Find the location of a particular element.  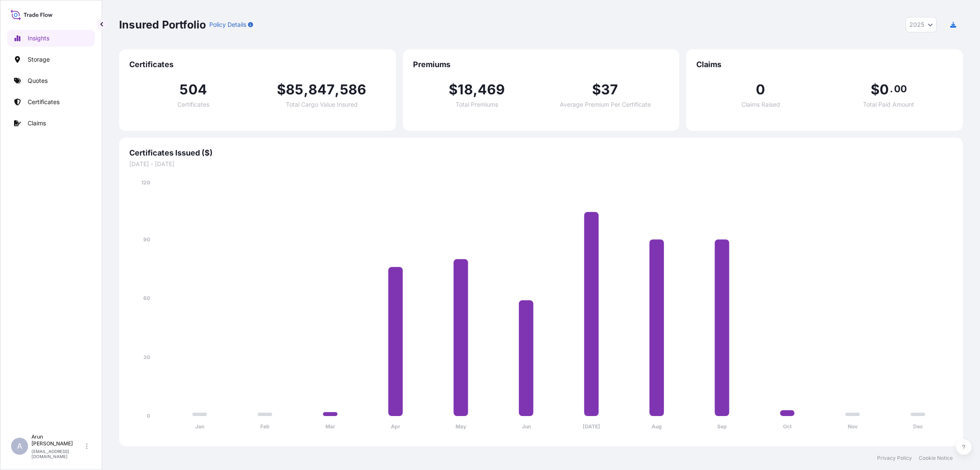

a: Insights is located at coordinates (51, 38).